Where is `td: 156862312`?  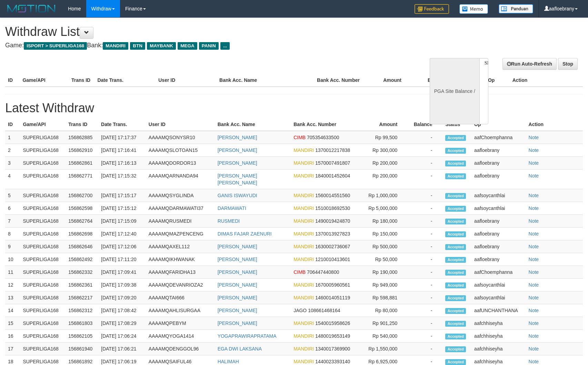
td: 156862312 is located at coordinates (82, 311).